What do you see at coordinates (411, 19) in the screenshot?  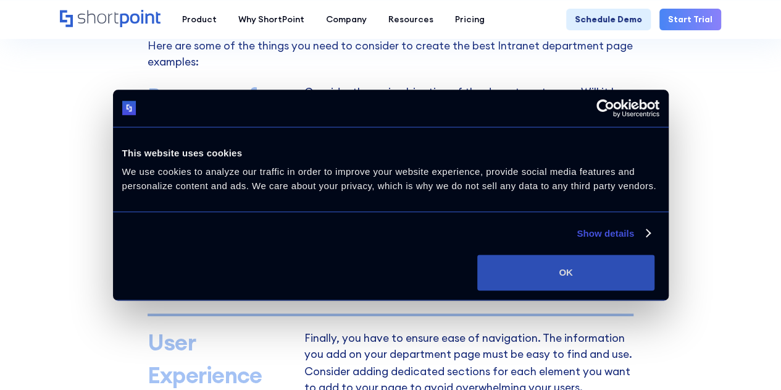 I see `a: Resources` at bounding box center [411, 19].